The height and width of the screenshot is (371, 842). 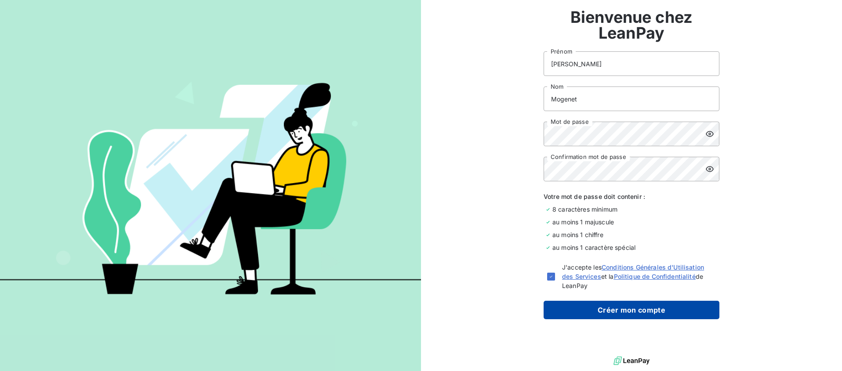 What do you see at coordinates (632, 310) in the screenshot?
I see `button: Créer mon compte` at bounding box center [632, 310].